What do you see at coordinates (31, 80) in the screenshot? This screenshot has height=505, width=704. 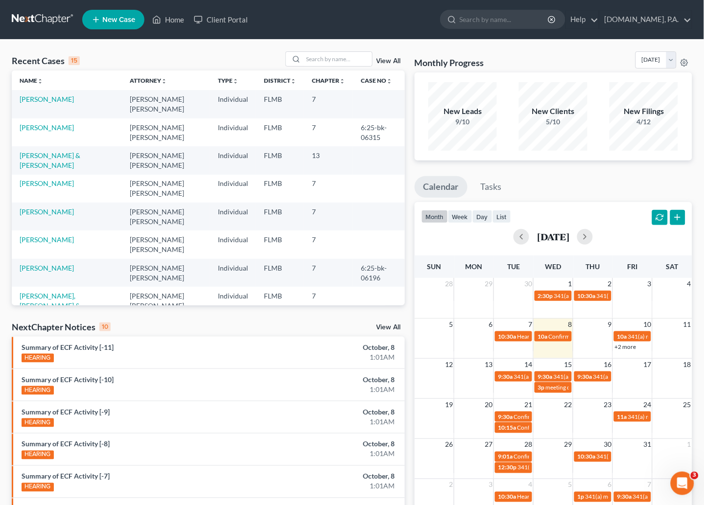 I see `a: Nameunfold_more` at bounding box center [31, 80].